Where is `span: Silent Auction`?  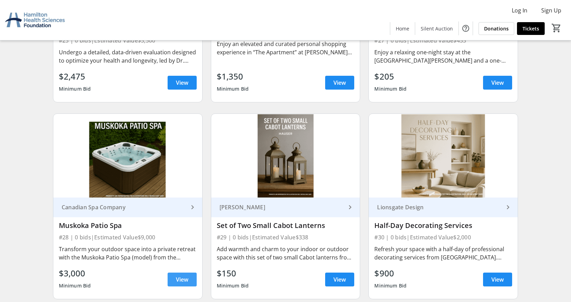
span: Silent Auction is located at coordinates (437, 28).